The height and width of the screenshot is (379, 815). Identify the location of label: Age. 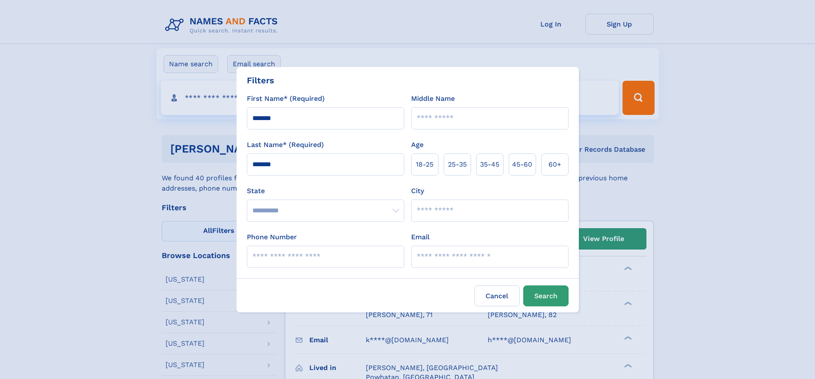
(417, 145).